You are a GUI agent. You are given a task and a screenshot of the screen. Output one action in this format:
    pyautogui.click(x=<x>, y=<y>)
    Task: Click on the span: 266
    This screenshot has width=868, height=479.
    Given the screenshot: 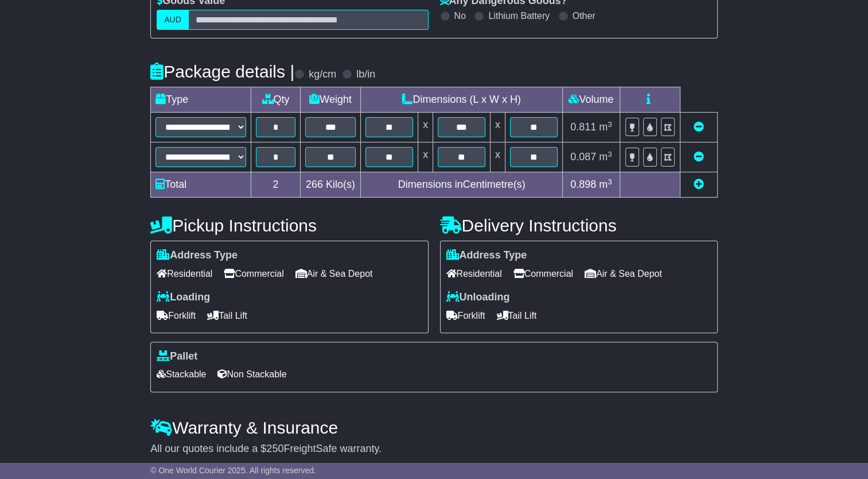 What is the action you would take?
    pyautogui.click(x=315, y=184)
    